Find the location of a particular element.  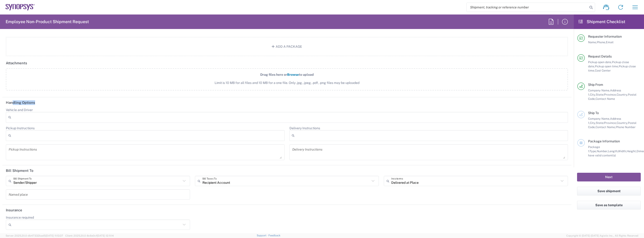

label: Insurance required is located at coordinates (20, 217).